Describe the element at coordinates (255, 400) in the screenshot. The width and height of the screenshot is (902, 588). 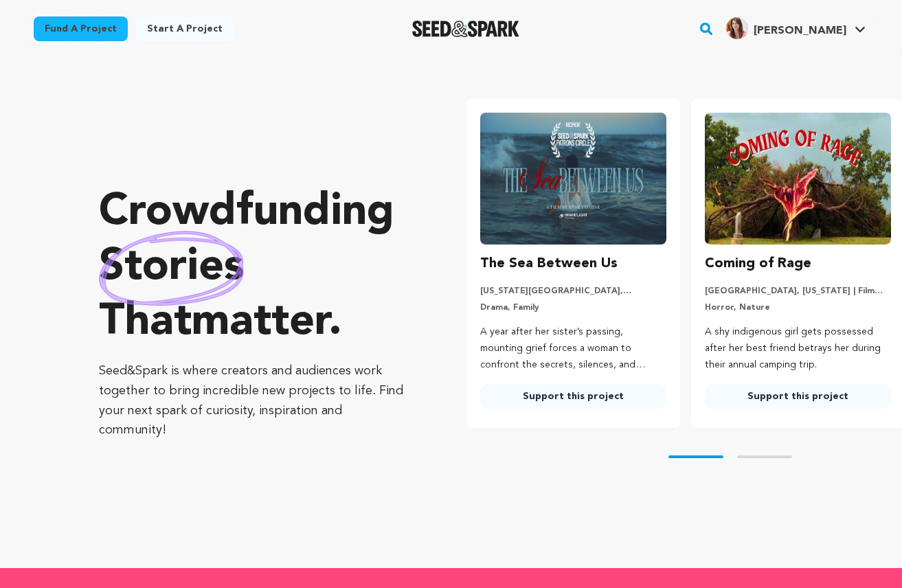
I see `p: Seed&Spark is where creators and audiences work together to bring incredible new projects to life...` at that location.